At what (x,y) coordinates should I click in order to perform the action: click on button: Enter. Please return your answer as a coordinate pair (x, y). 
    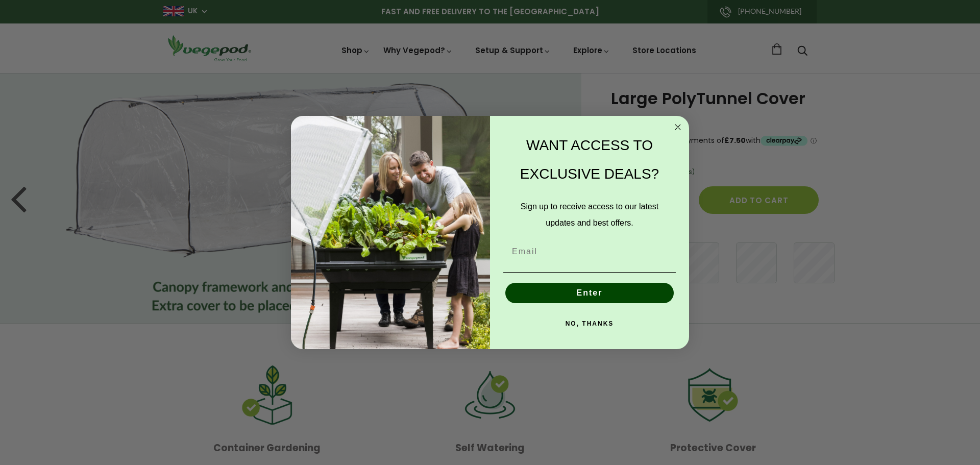
    Looking at the image, I should click on (589, 293).